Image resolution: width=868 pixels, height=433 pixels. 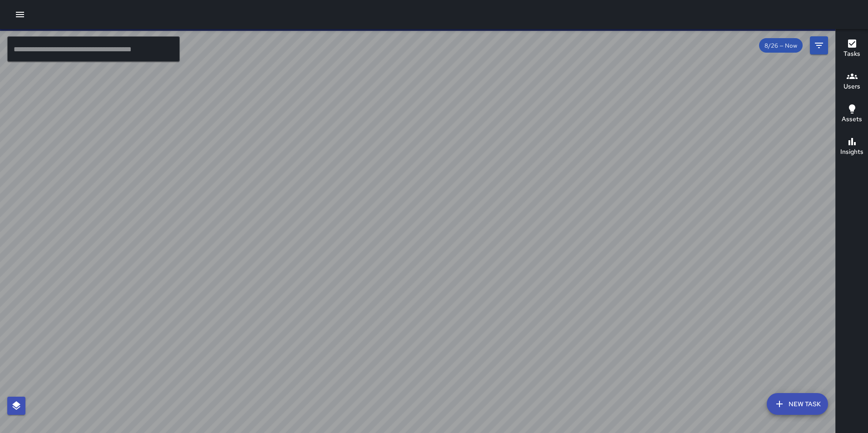 What do you see at coordinates (852, 147) in the screenshot?
I see `button: Insights` at bounding box center [852, 147].